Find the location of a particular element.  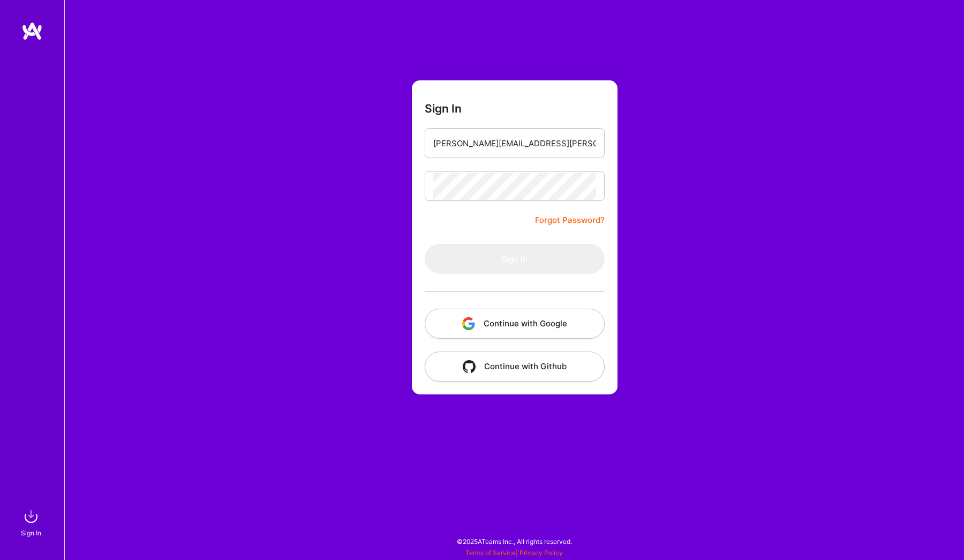

h3: Sign In is located at coordinates (443, 108).